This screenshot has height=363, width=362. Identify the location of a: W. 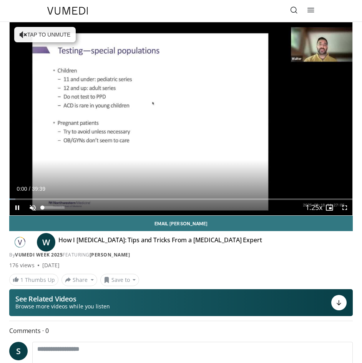
(46, 242).